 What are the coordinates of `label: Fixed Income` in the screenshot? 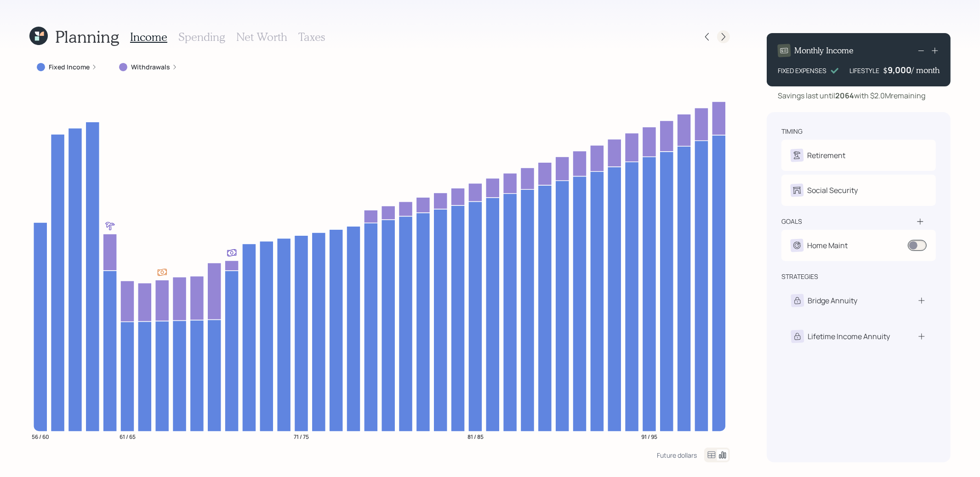 It's located at (69, 67).